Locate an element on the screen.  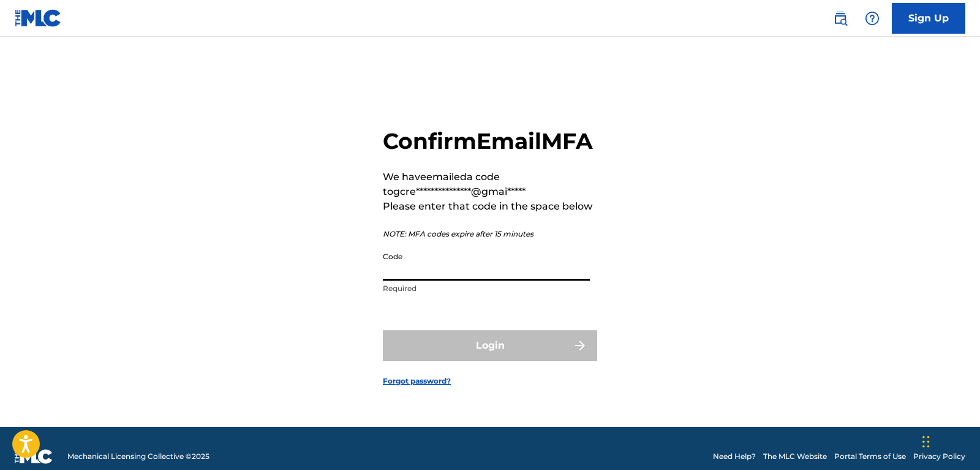
a: Public Search is located at coordinates (840, 18).